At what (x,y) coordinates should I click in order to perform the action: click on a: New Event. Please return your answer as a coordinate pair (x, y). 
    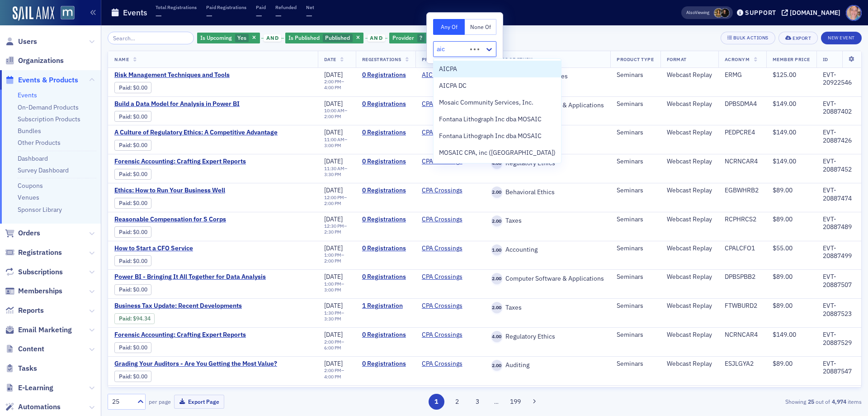
    Looking at the image, I should click on (841, 37).